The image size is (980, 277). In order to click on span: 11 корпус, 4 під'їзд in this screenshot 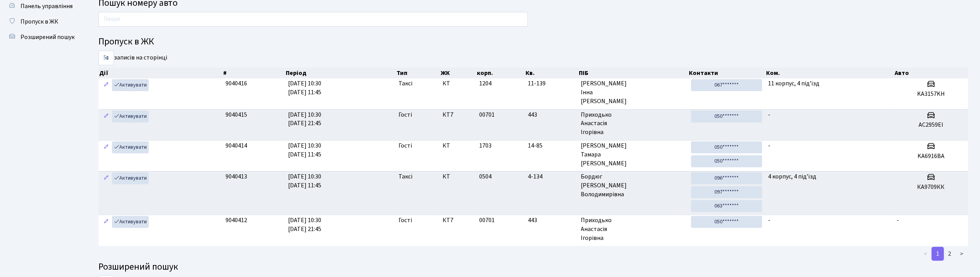, I will do `click(794, 83)`.